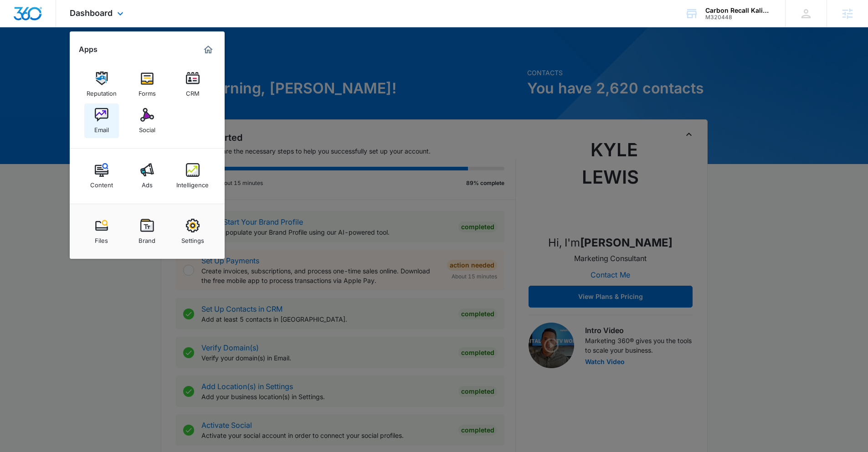 Image resolution: width=868 pixels, height=452 pixels. I want to click on span: Dashboard, so click(91, 13).